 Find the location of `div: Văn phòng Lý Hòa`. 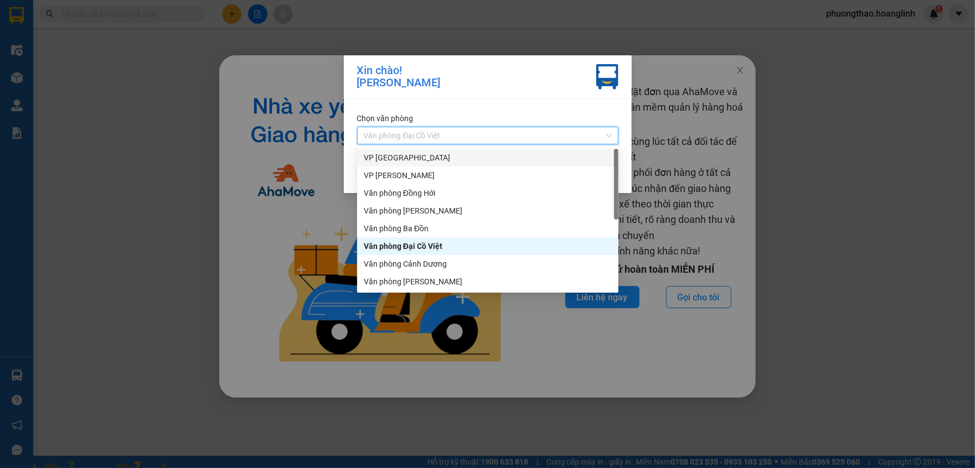

div: Văn phòng Lý Hòa is located at coordinates (488, 282).